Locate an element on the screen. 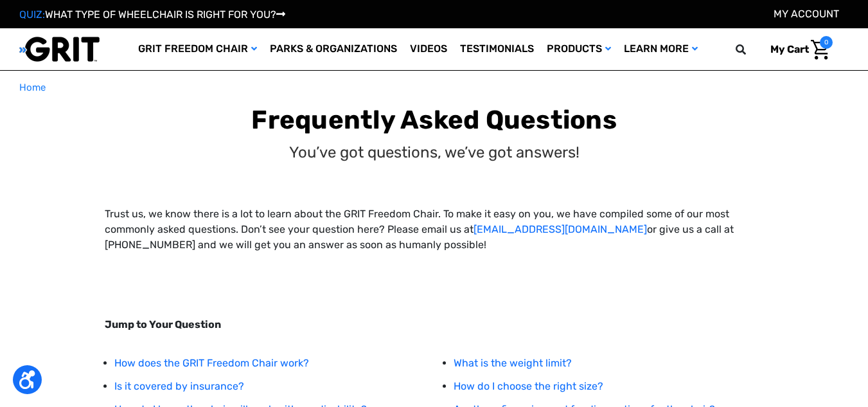 The image size is (868, 407). b: Frequently Asked Questions is located at coordinates (434, 120).